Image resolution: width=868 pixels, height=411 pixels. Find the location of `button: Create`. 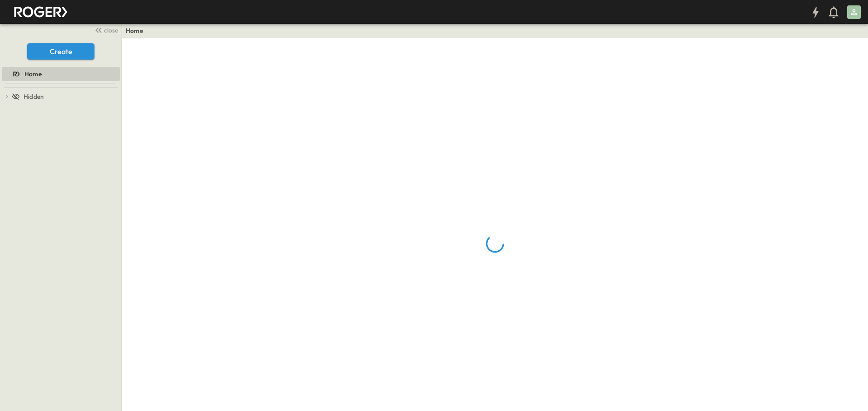

button: Create is located at coordinates (61, 52).